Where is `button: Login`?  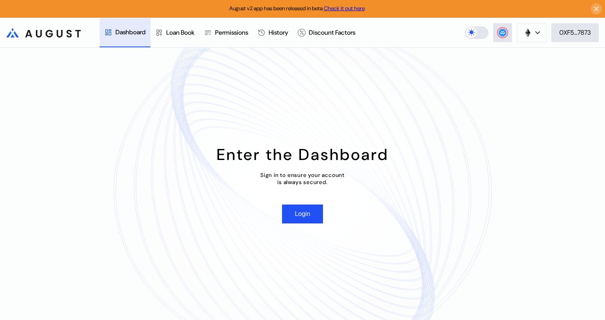 button: Login is located at coordinates (302, 214).